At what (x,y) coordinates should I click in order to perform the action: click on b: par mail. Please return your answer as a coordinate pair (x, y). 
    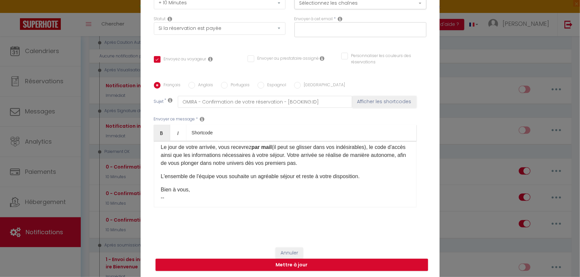
    Looking at the image, I should click on (261, 147).